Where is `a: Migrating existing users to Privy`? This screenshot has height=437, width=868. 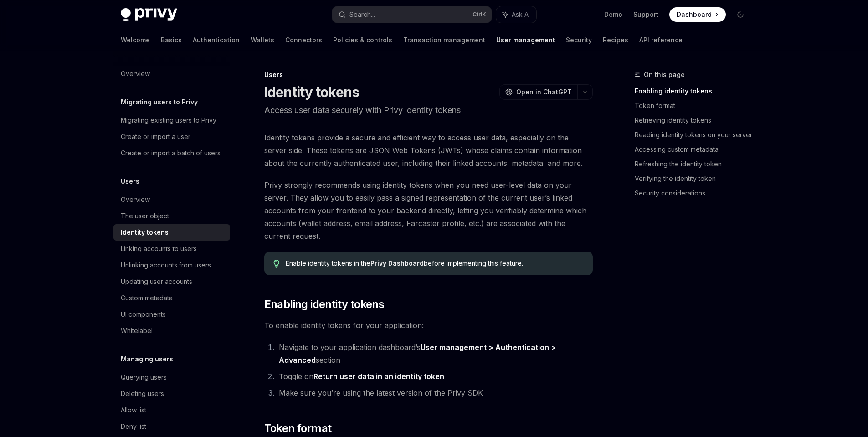 a: Migrating existing users to Privy is located at coordinates (172, 120).